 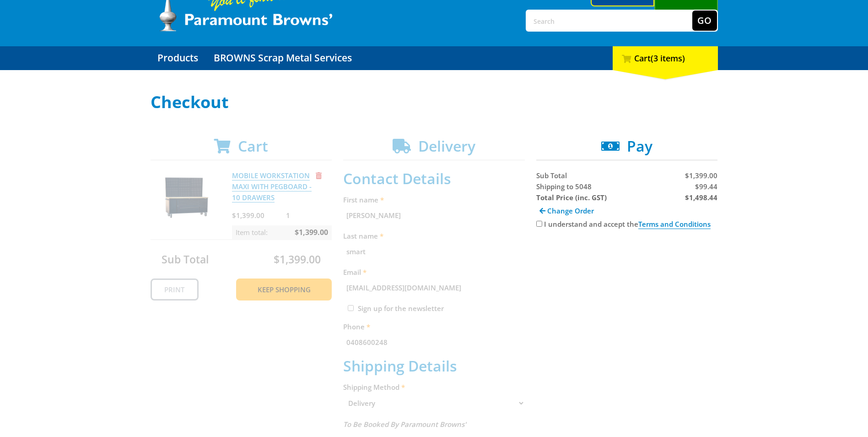 What do you see at coordinates (551, 175) in the screenshot?
I see `span: Sub Total` at bounding box center [551, 175].